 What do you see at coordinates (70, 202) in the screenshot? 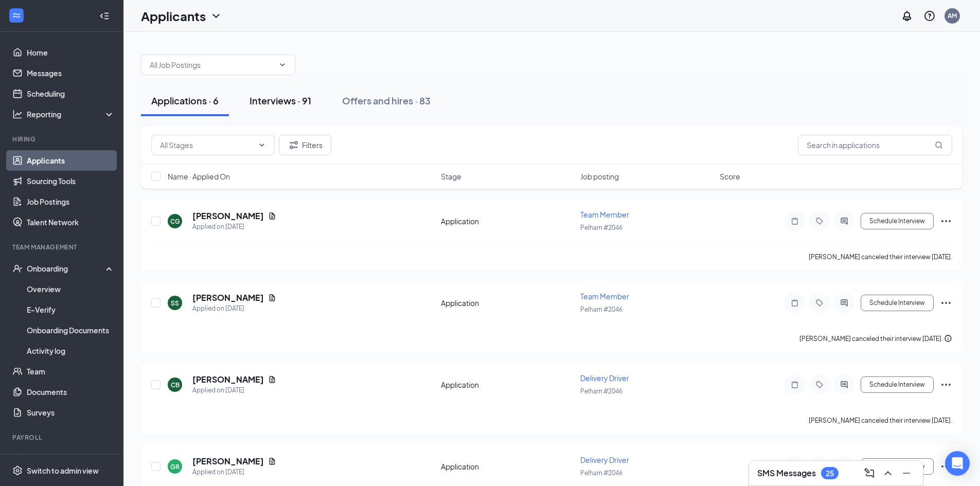
I see `a: Job Postings` at bounding box center [70, 202].